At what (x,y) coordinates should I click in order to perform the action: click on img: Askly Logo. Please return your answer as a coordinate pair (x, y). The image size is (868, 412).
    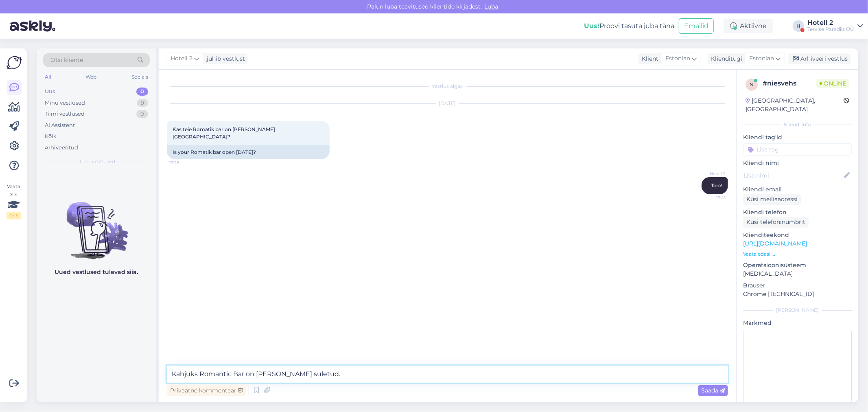
    Looking at the image, I should click on (14, 62).